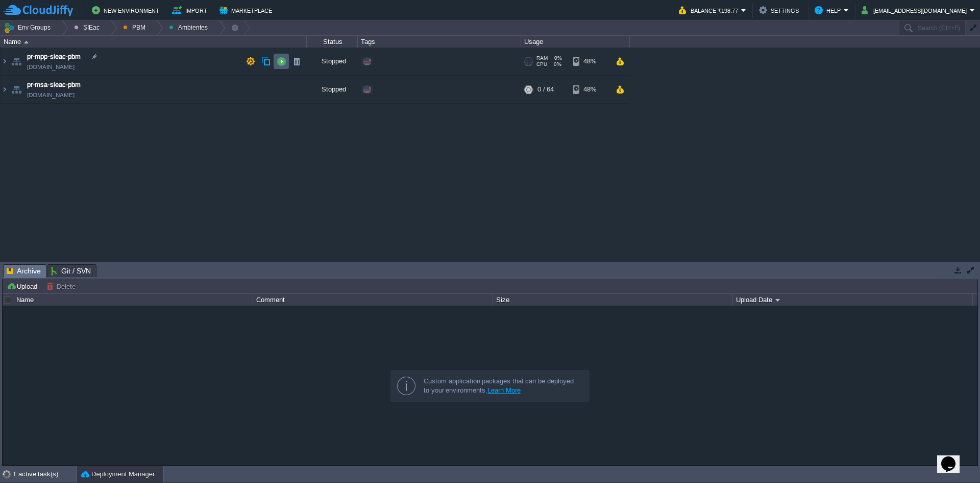  What do you see at coordinates (118, 474) in the screenshot?
I see `button: Deployment Manager` at bounding box center [118, 474].